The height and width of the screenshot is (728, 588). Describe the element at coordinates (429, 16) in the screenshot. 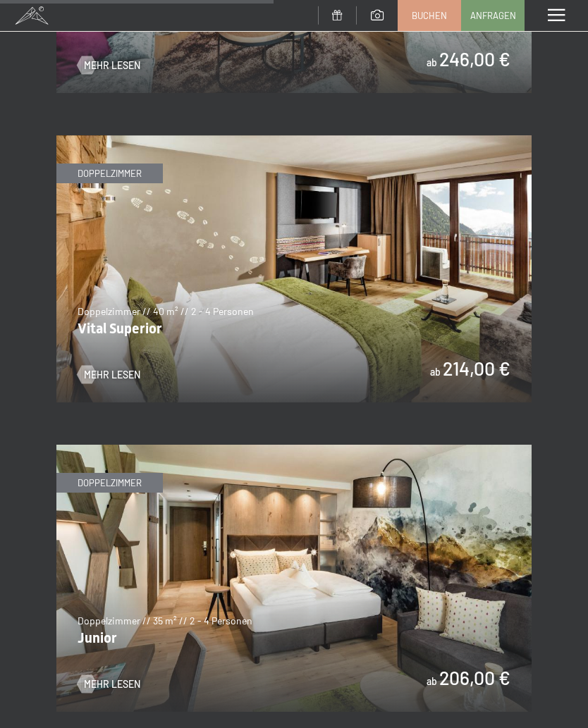

I see `span: Buchen` at that location.